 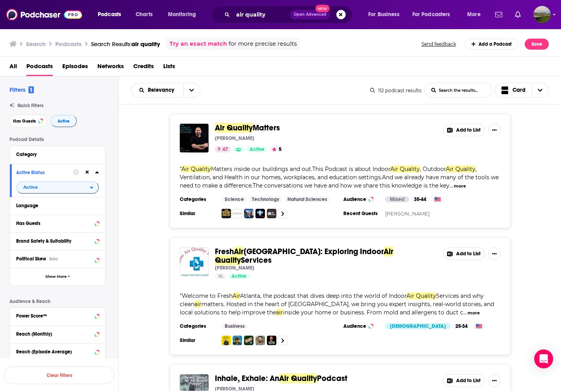 What do you see at coordinates (194, 262) in the screenshot?
I see `img: Fresh Air Atlanta: Exploring Indoor Air Quality Services` at bounding box center [194, 262].